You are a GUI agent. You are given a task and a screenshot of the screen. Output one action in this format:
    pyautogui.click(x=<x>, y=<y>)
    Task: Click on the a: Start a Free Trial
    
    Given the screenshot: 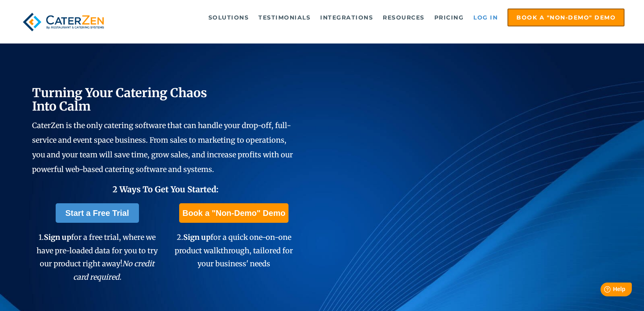 What is the action you would take?
    pyautogui.click(x=97, y=213)
    